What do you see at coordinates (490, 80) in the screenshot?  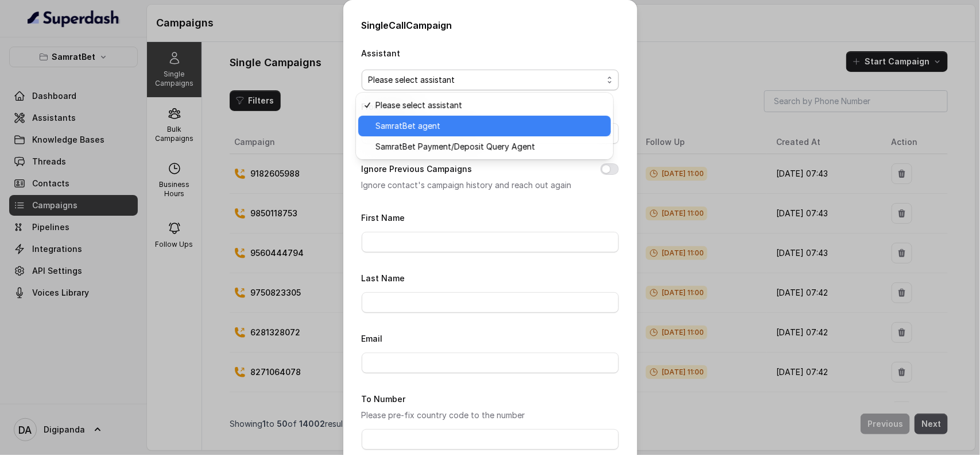 I see `button: Please select assistant` at bounding box center [490, 80].